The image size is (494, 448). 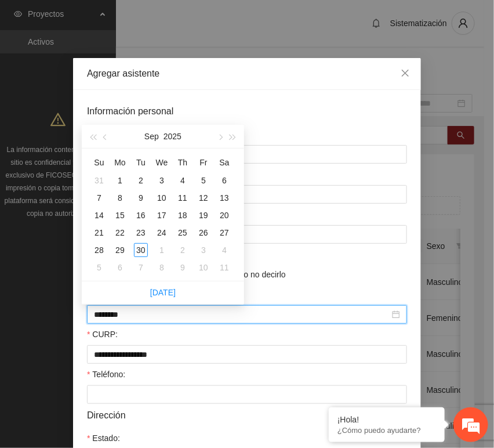 What do you see at coordinates (99, 181) in the screenshot?
I see `div: 31` at bounding box center [99, 181].